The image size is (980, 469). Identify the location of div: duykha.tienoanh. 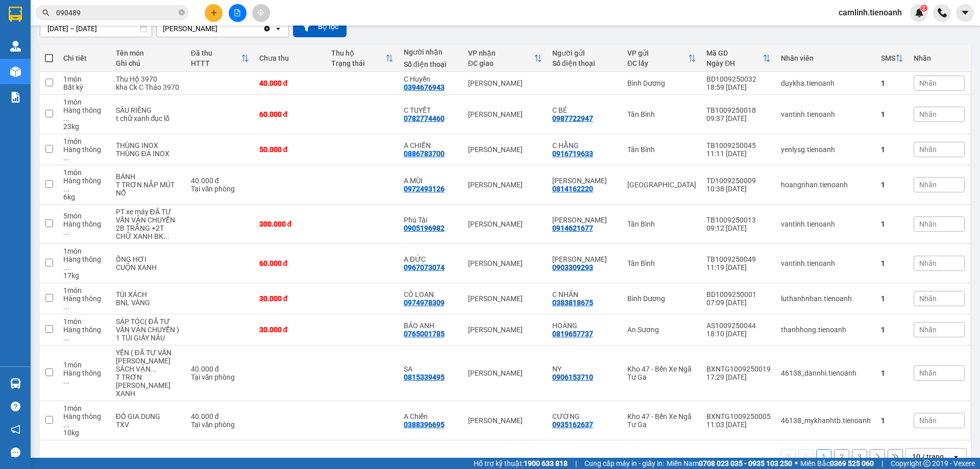
(826, 83).